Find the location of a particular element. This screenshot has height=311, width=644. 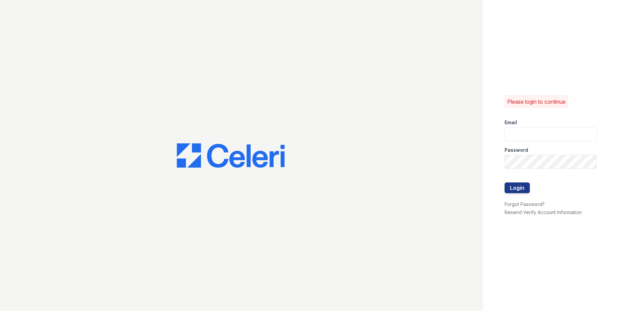

a: Resend Verify Account Information is located at coordinates (543, 212).